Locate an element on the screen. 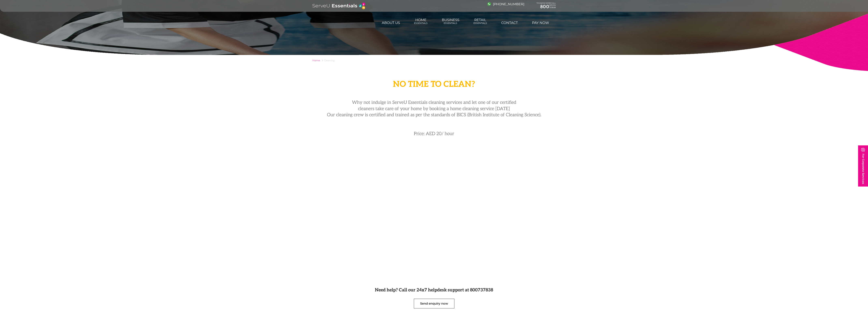 The width and height of the screenshot is (868, 322). p: Our cleaning crew is certified and trained as per the standards of BICS (British Institute of Cle... is located at coordinates (434, 124).